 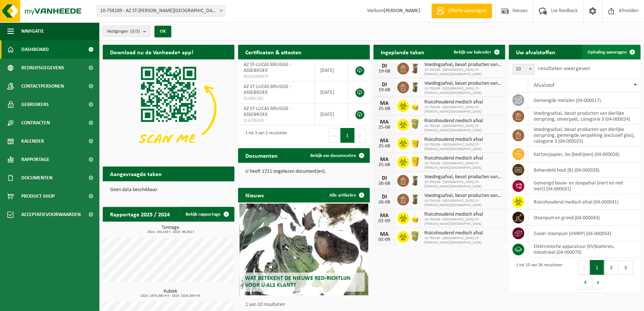 I want to click on span: Contactpersonen, so click(x=43, y=86).